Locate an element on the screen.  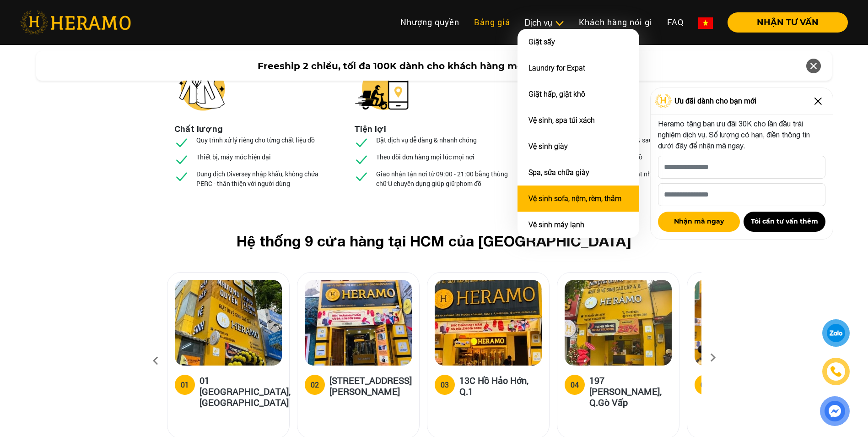
button: NHẬN TƯ VẤN is located at coordinates (787, 22).